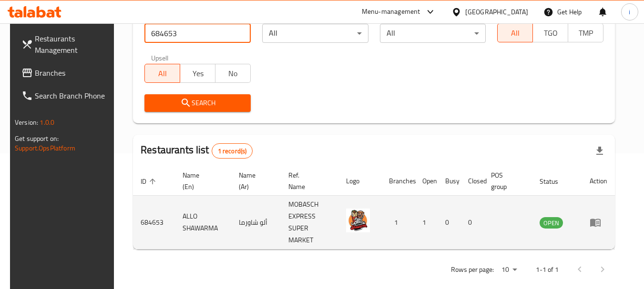 The image size is (644, 289). What do you see at coordinates (26, 122) in the screenshot?
I see `span: Version:` at bounding box center [26, 122].